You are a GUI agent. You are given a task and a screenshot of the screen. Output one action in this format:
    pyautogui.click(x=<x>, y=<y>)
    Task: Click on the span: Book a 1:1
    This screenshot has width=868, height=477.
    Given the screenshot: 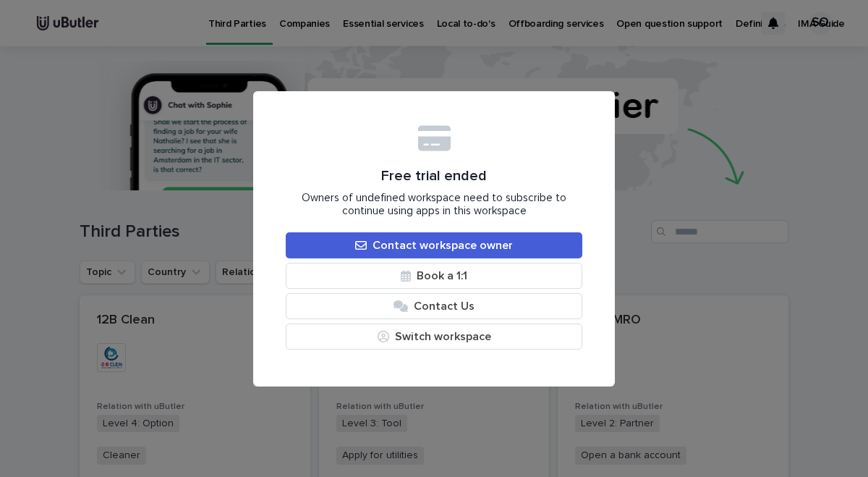 What is the action you would take?
    pyautogui.click(x=442, y=275)
    